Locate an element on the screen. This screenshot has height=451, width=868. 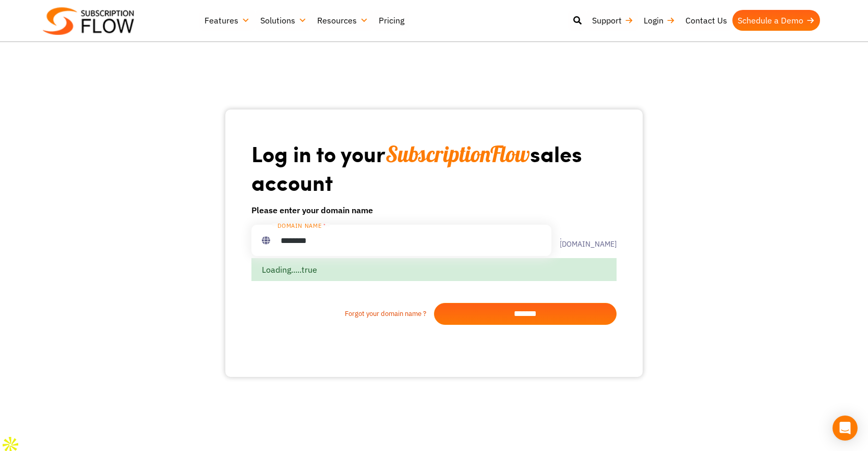
div: Loading.....true is located at coordinates (434, 270).